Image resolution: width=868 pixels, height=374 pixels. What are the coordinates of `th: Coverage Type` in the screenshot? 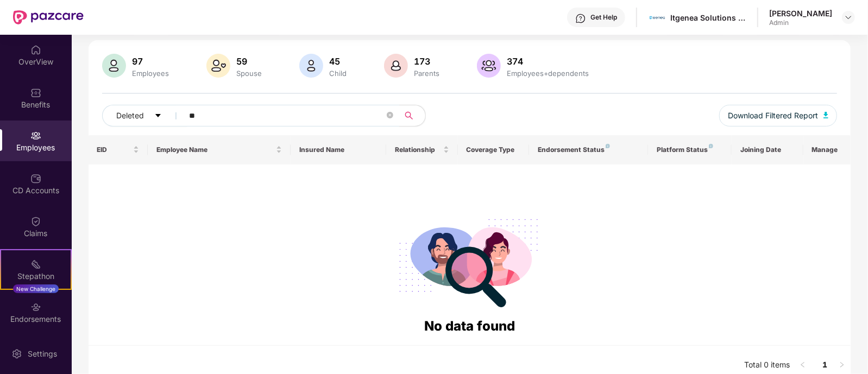 It's located at (494, 150).